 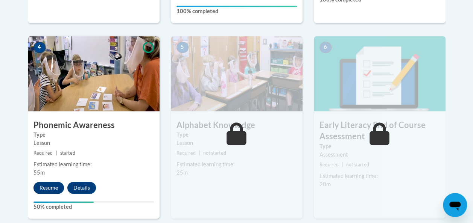 I want to click on h3: Phonemic Awareness, so click(x=94, y=125).